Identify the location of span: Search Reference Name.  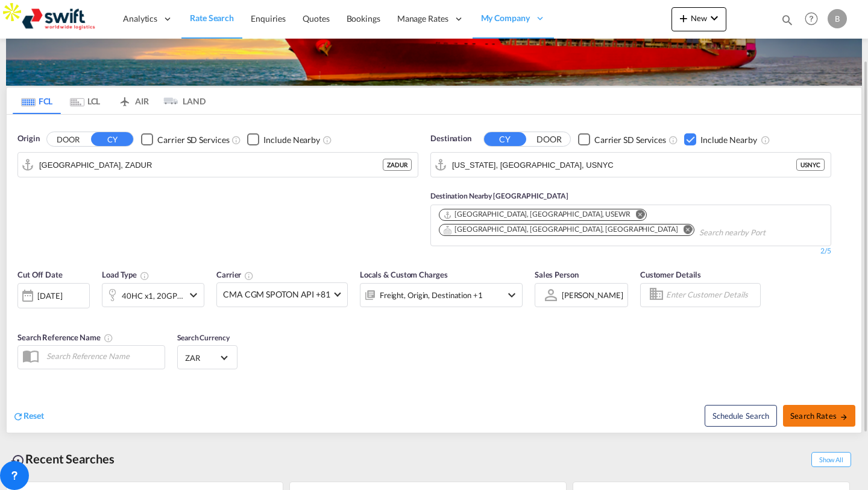
(65, 337).